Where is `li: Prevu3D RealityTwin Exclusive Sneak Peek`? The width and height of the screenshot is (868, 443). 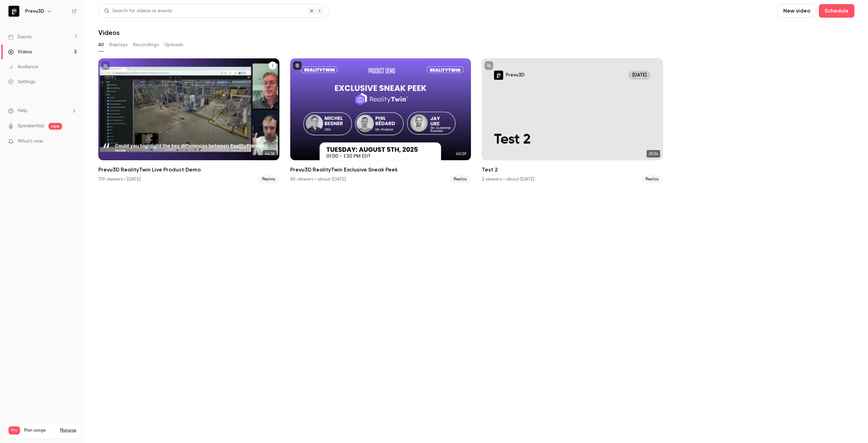
li: Prevu3D RealityTwin Exclusive Sneak Peek is located at coordinates (381, 121).